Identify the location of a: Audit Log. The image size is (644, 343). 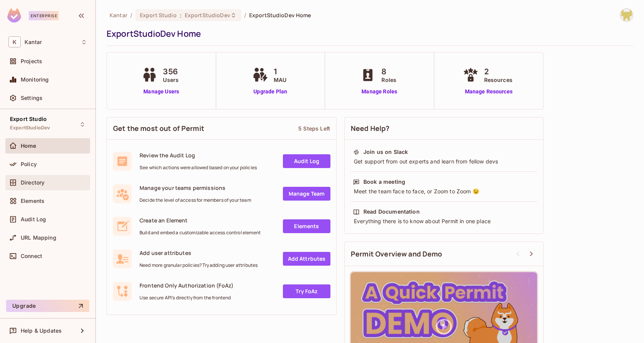
(306, 161).